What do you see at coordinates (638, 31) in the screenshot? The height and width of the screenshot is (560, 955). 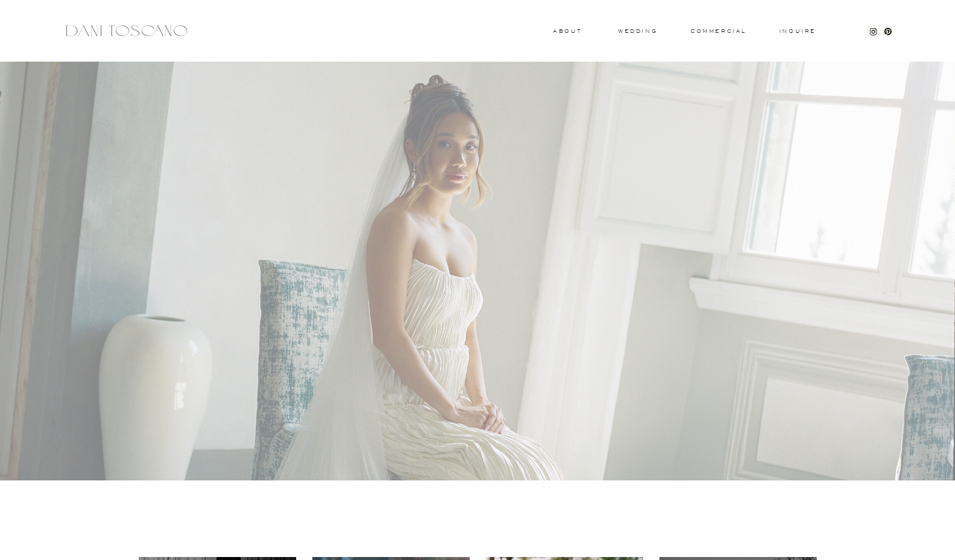 I see `a: wedding` at bounding box center [638, 31].